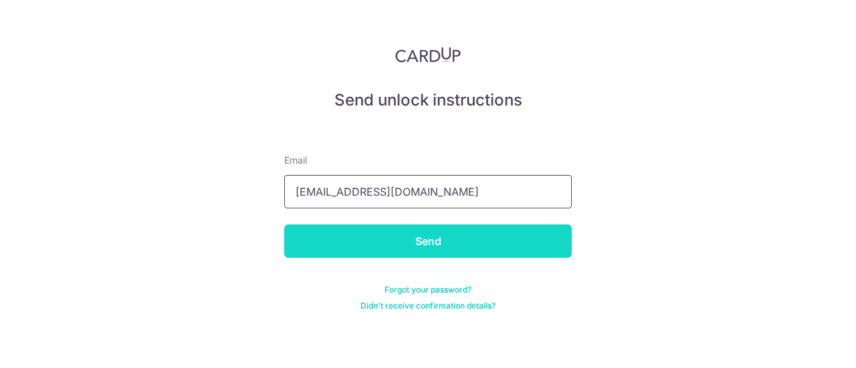 The height and width of the screenshot is (368, 856). Describe the element at coordinates (296, 160) in the screenshot. I see `span: translation missing: en.devise.label.Email` at that location.